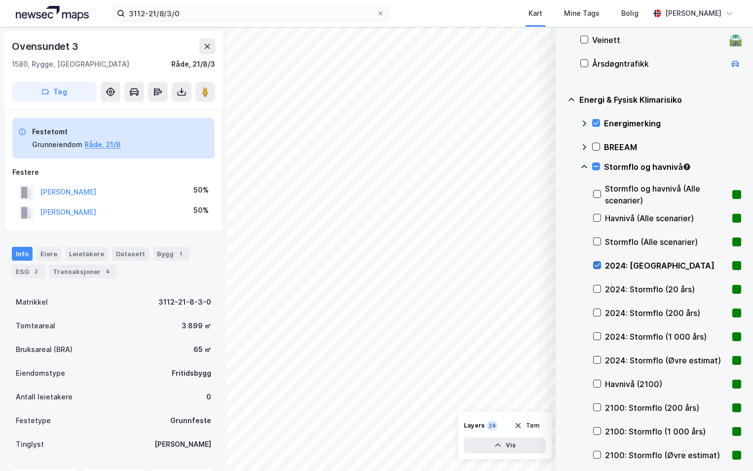 Image resolution: width=753 pixels, height=471 pixels. Describe the element at coordinates (667, 194) in the screenshot. I see `div: Stormflo og havnivå (Alle scenarier)` at that location.